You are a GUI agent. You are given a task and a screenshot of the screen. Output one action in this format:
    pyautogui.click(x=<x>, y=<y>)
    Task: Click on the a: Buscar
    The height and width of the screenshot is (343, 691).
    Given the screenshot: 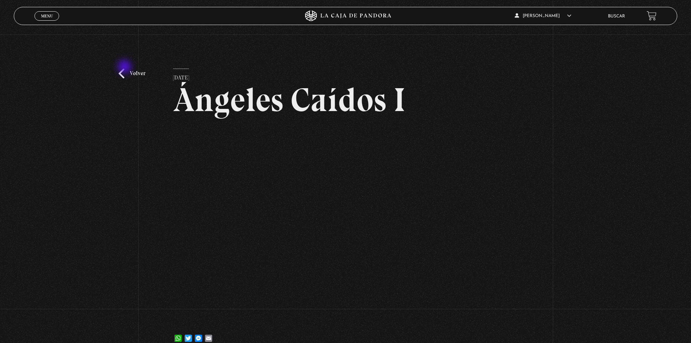 What is the action you would take?
    pyautogui.click(x=617, y=16)
    